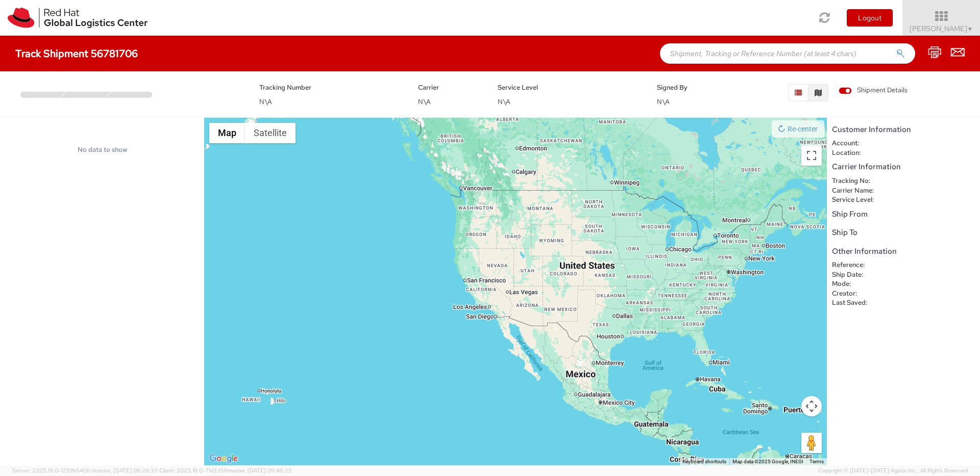 This screenshot has height=476, width=980. Describe the element at coordinates (857, 181) in the screenshot. I see `dt: Tracking No:` at that location.